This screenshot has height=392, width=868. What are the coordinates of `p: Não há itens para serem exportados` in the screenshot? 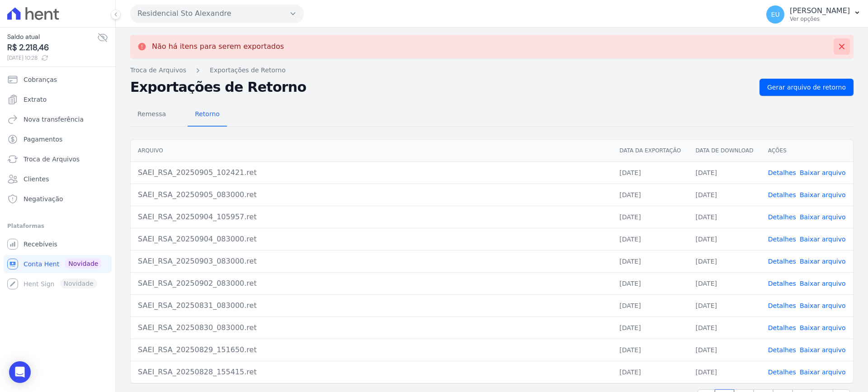 It's located at (218, 46).